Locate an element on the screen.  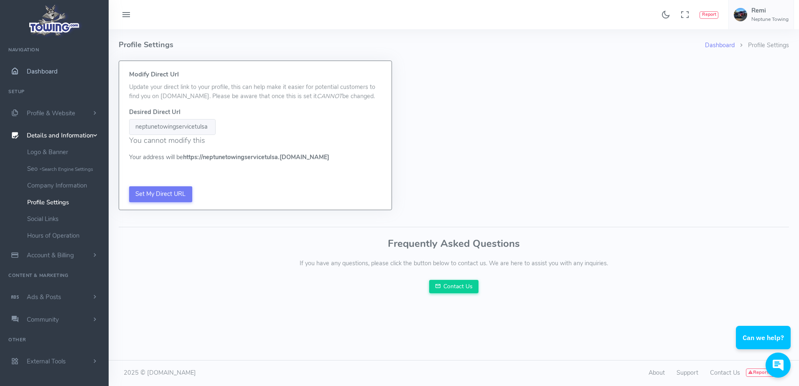
h5: Modify Direct Url is located at coordinates (255, 74).